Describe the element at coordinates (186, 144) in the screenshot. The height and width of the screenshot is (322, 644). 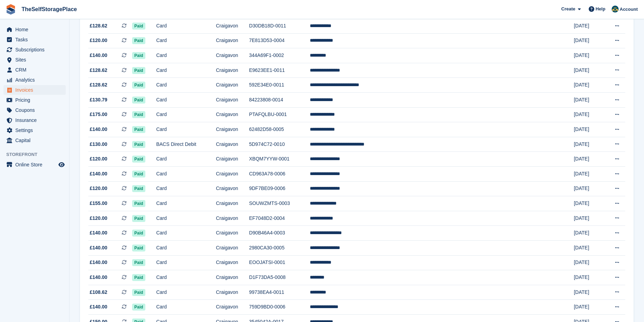
I see `td: BACS Direct Debit` at that location.